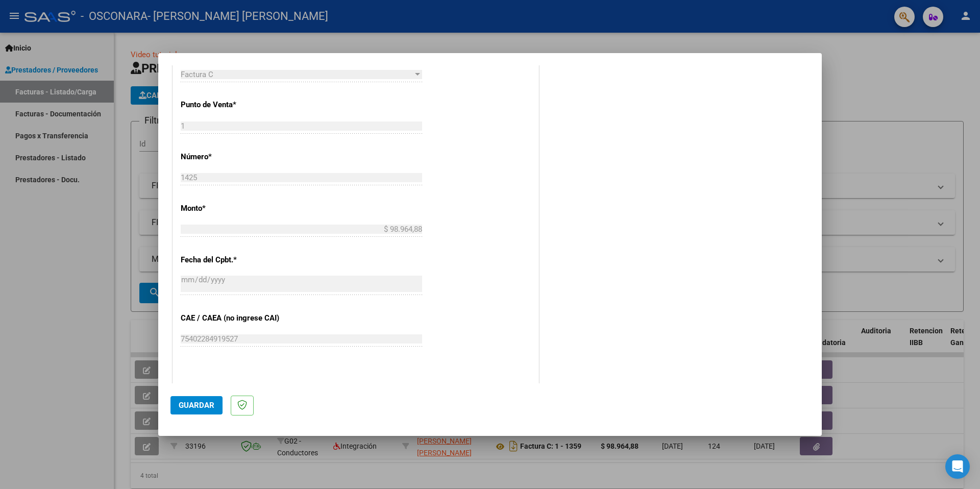  I want to click on span: Factura C, so click(197, 75).